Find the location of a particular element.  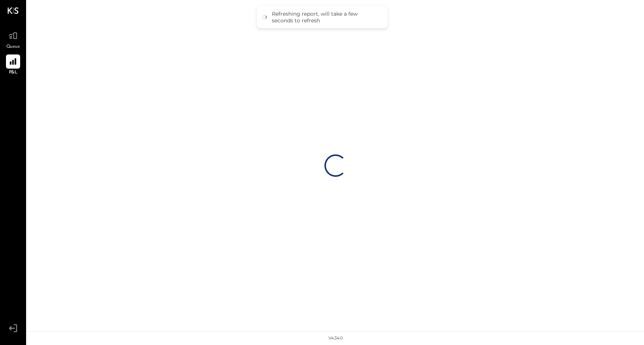

span: P&L is located at coordinates (13, 73).